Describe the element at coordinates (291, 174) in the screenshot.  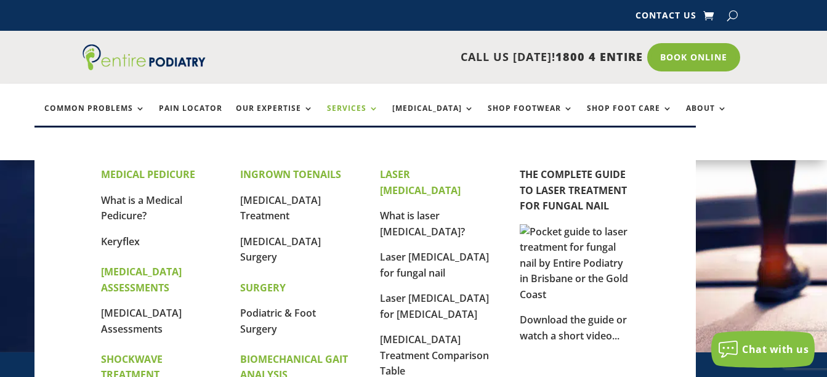
I see `strong: INGROWN TOENAILS` at that location.